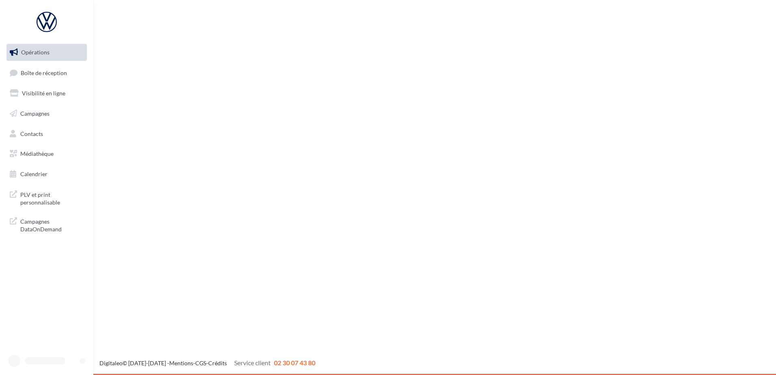 This screenshot has height=375, width=776. Describe the element at coordinates (47, 114) in the screenshot. I see `a: Campagnes` at that location.